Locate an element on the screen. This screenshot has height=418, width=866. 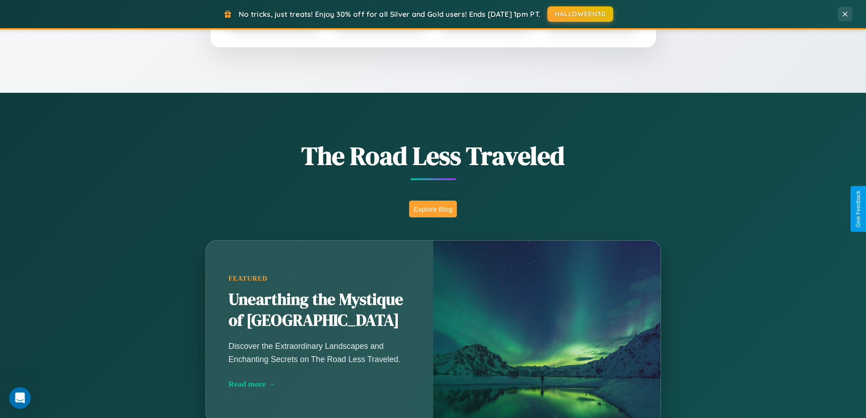
div: Read more → is located at coordinates (319, 384).